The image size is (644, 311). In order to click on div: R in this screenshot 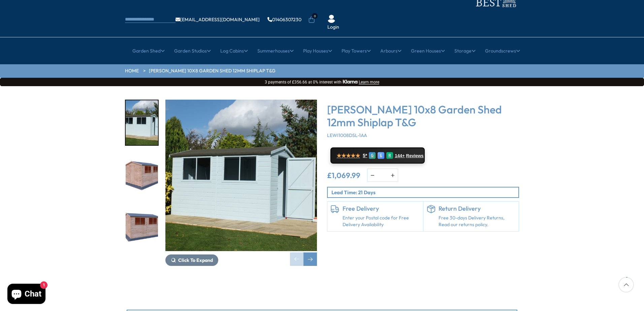, I will do `click(390, 156)`.